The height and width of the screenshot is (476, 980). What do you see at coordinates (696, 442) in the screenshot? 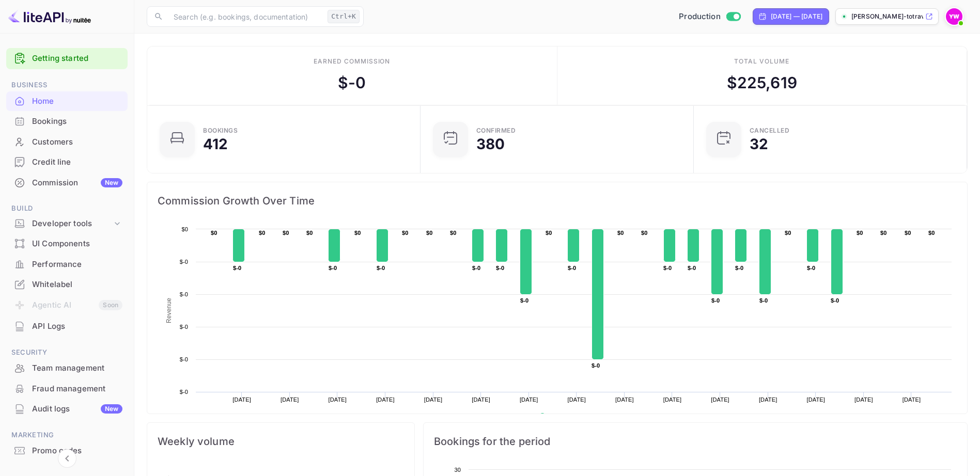
I see `span: Bookings for the period` at bounding box center [696, 442].